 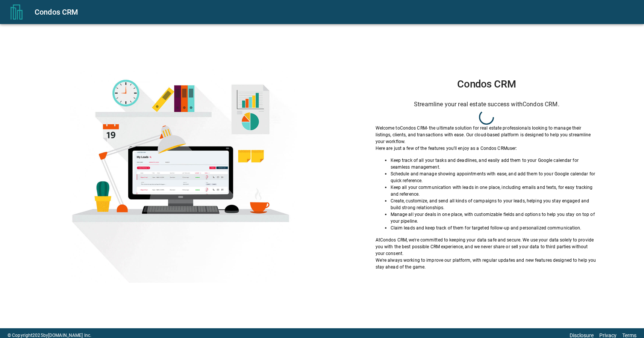 What do you see at coordinates (487, 264) in the screenshot?
I see `p: We're always working to improve our platform, with regular updates and new features designed to h...` at bounding box center [487, 264].